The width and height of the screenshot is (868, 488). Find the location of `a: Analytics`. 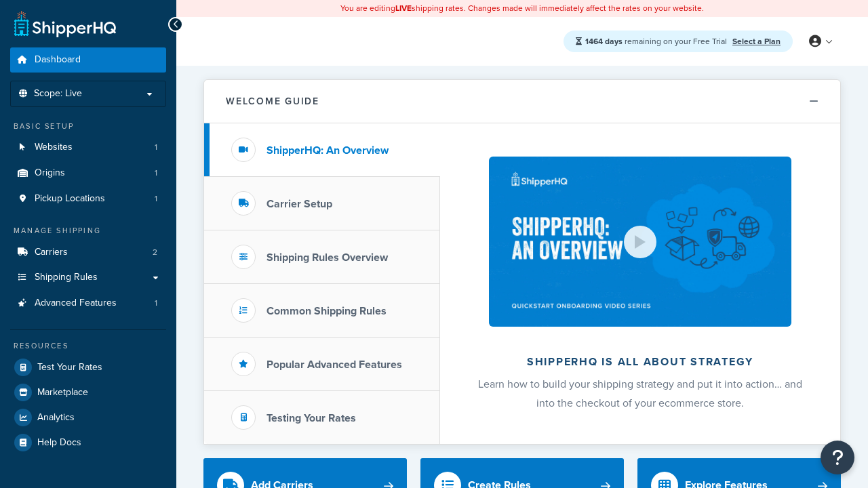

a: Analytics is located at coordinates (88, 418).